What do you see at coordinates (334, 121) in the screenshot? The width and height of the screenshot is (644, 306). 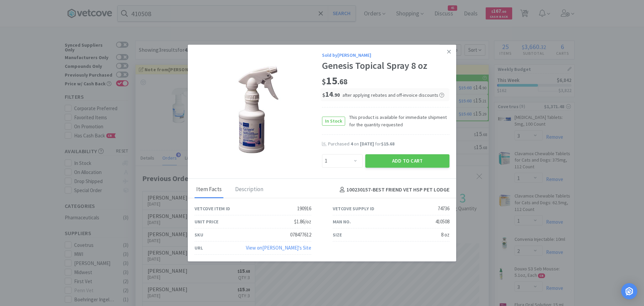 I see `span: In Stock` at bounding box center [334, 121].